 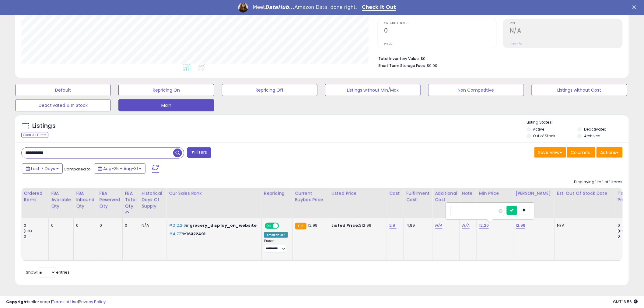 I want to click on i: DataHub..., so click(x=280, y=7).